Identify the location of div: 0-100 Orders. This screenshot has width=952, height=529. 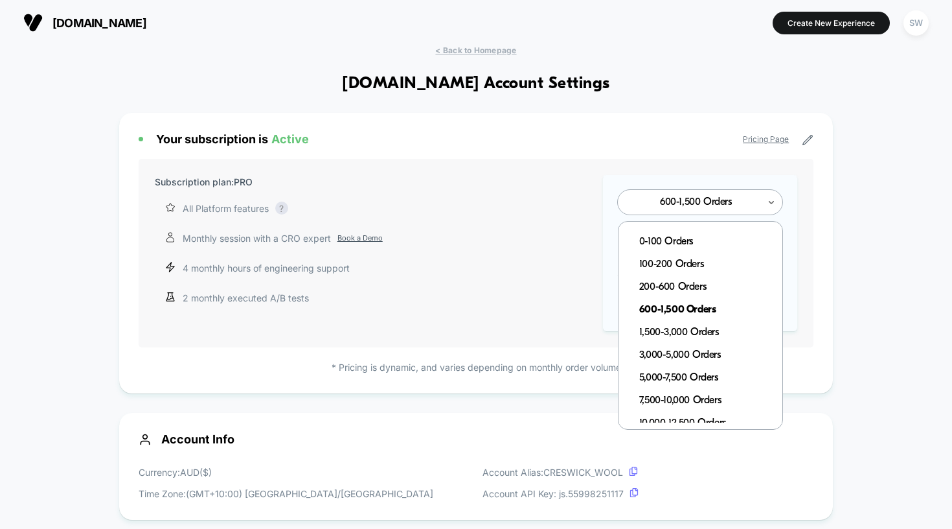
(707, 242).